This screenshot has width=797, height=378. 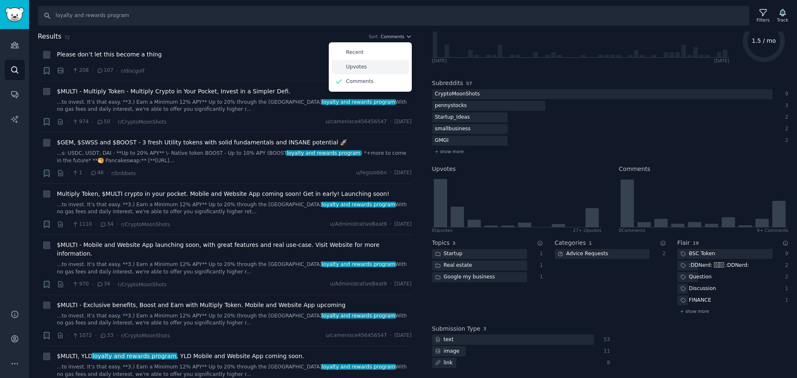 What do you see at coordinates (632, 230) in the screenshot?
I see `div: 0 Comment s` at bounding box center [632, 230].